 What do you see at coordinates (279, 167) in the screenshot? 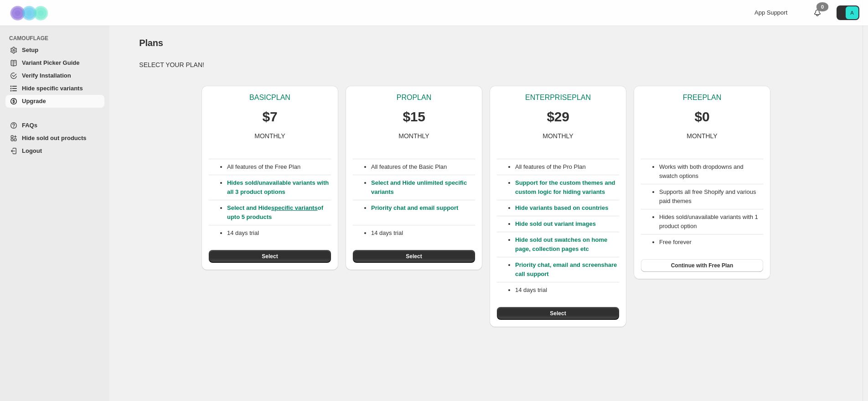
I see `p: All features of the Free Plan` at bounding box center [279, 167].